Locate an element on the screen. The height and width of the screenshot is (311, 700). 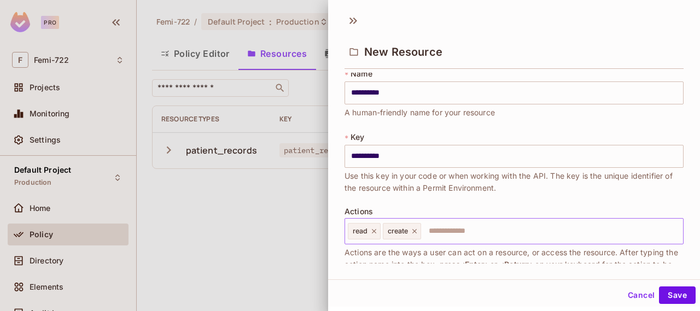
span: Name is located at coordinates (361, 74).